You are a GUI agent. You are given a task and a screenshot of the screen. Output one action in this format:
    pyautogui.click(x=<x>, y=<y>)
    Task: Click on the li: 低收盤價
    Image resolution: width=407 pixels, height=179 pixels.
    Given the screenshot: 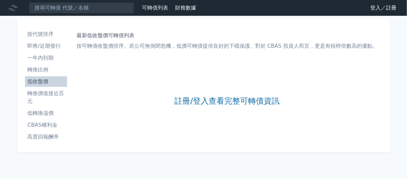 What is the action you would take?
    pyautogui.click(x=46, y=82)
    